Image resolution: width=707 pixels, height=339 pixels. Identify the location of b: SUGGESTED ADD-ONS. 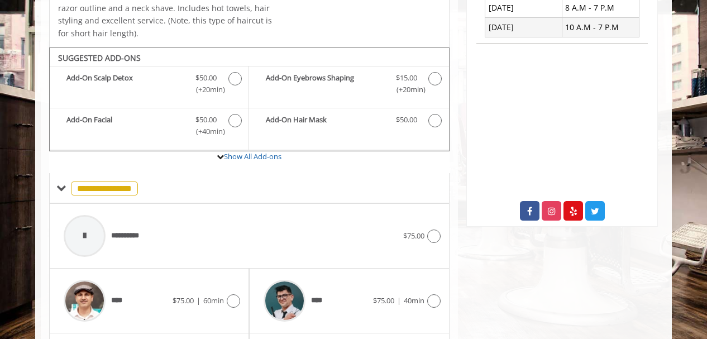
(99, 58).